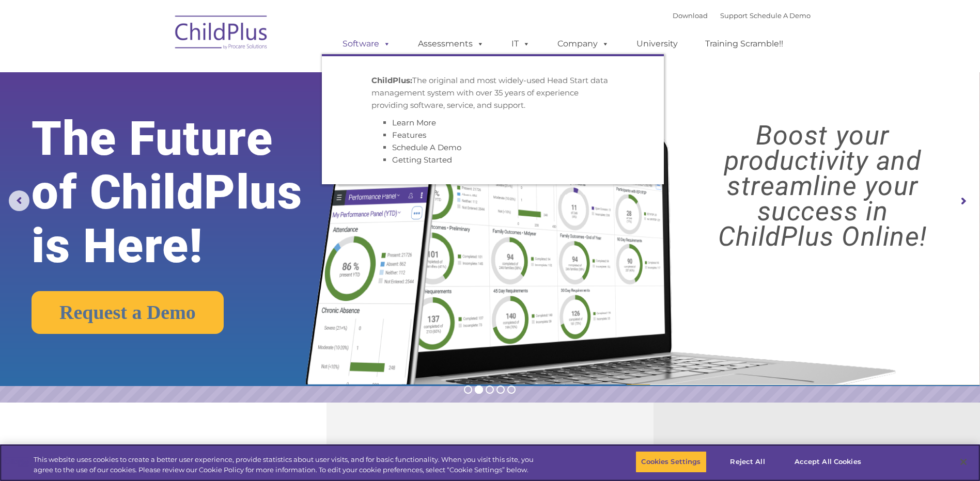  I want to click on button: Reject All, so click(747, 462).